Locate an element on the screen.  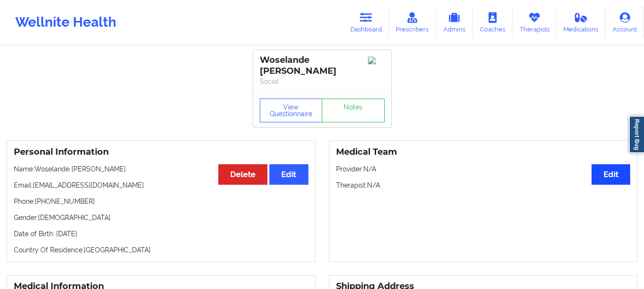
a: Medications is located at coordinates (581, 22).